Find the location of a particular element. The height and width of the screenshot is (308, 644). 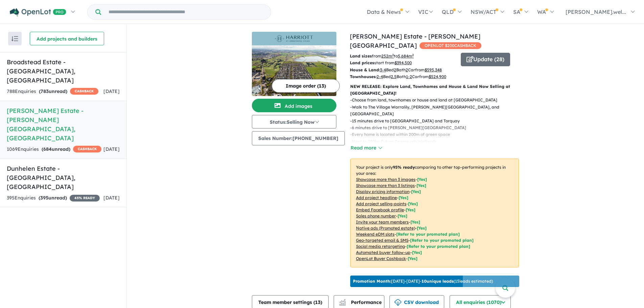

u: 2-4 is located at coordinates (379, 77).